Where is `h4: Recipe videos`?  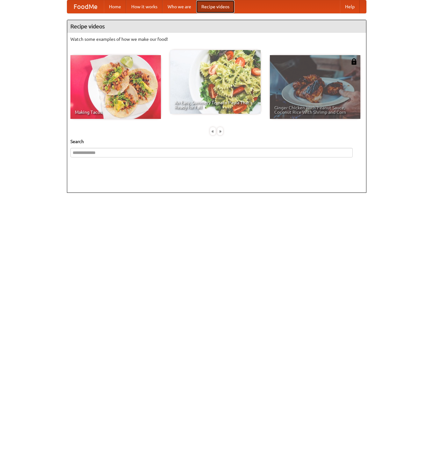
h4: Recipe videos is located at coordinates (217, 26).